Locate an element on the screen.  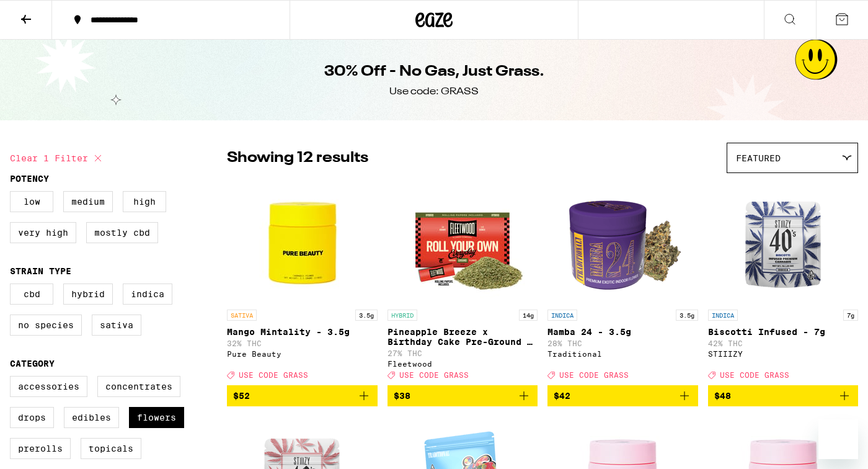
label: Concentrates is located at coordinates (139, 386).